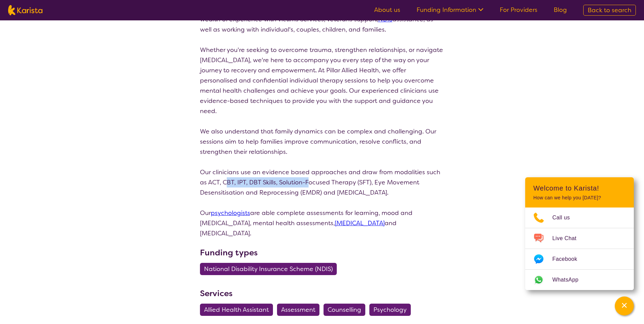  Describe the element at coordinates (231, 213) in the screenshot. I see `a: psychologists` at that location.